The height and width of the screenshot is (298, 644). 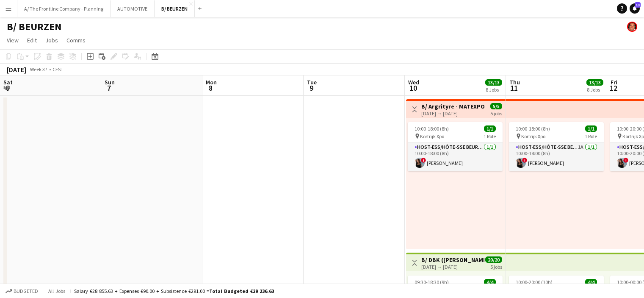 I want to click on span: Comms, so click(x=76, y=40).